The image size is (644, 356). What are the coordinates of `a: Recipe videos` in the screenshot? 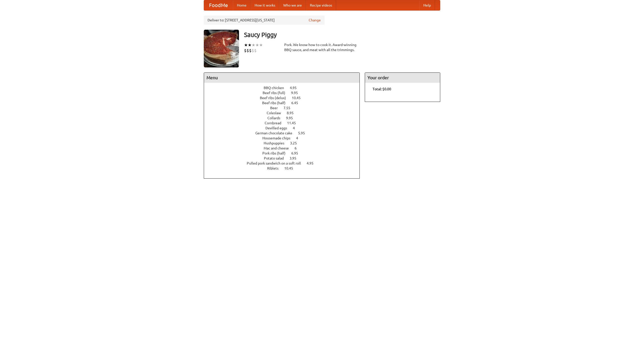 It's located at (321, 5).